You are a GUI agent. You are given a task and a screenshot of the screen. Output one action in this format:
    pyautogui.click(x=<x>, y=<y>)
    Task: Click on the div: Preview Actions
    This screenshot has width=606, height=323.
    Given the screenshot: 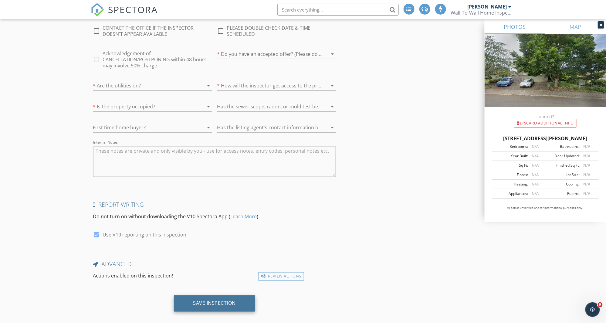 What is the action you would take?
    pyautogui.click(x=281, y=276)
    